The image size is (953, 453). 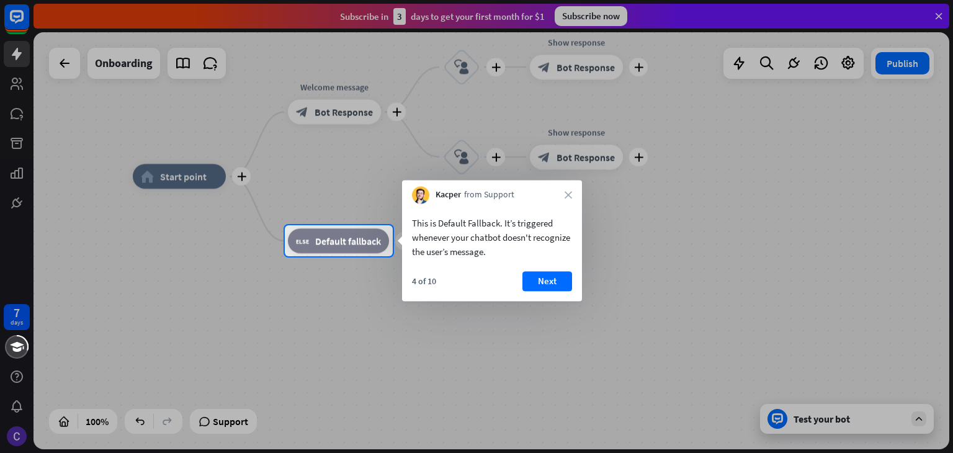 I want to click on i: close, so click(x=568, y=195).